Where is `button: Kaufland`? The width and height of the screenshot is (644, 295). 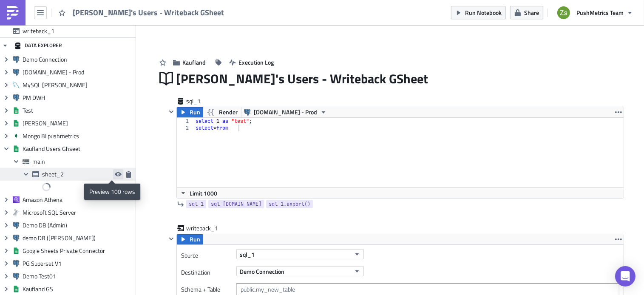
button: Kaufland is located at coordinates (189, 62).